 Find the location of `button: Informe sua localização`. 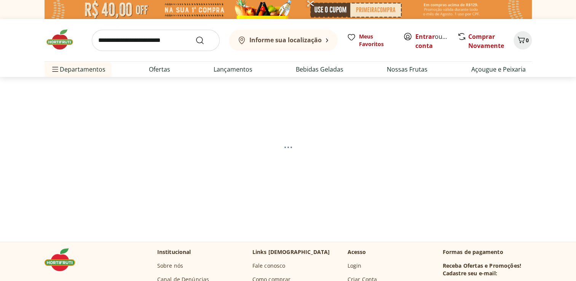

button: Informe sua localização is located at coordinates (283, 40).